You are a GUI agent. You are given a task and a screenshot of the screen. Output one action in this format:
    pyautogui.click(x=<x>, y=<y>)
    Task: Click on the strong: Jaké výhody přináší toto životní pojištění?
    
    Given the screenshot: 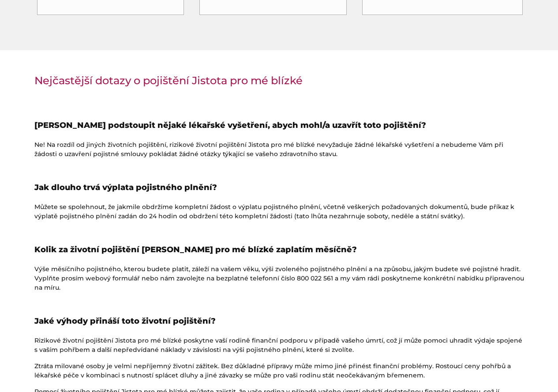 What is the action you would take?
    pyautogui.click(x=125, y=321)
    